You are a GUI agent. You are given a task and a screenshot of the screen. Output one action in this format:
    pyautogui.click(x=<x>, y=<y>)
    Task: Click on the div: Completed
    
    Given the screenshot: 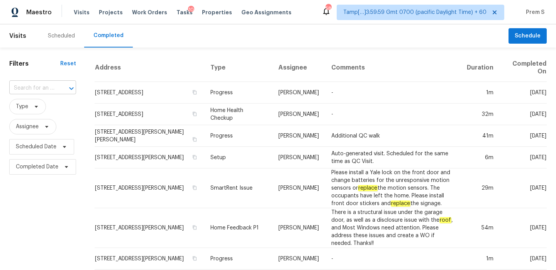 What is the action you would take?
    pyautogui.click(x=109, y=36)
    